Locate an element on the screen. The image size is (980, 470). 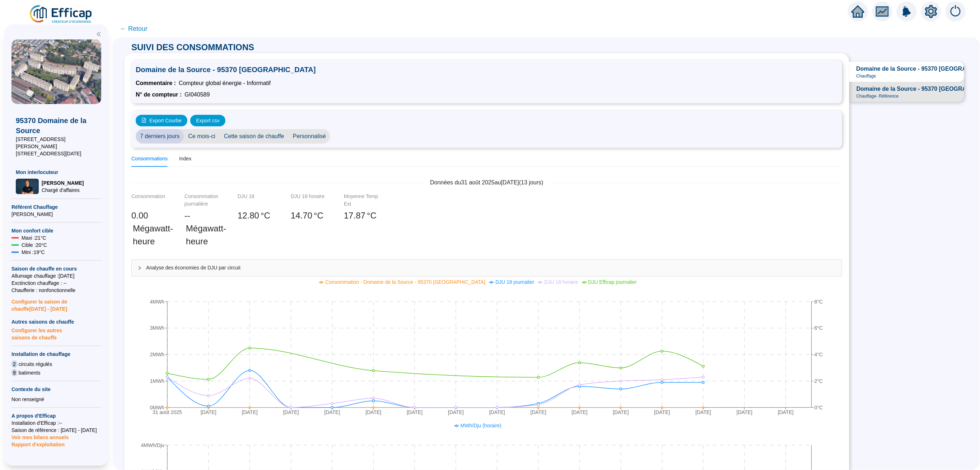
span: Cible : 20 °C is located at coordinates (34, 245).